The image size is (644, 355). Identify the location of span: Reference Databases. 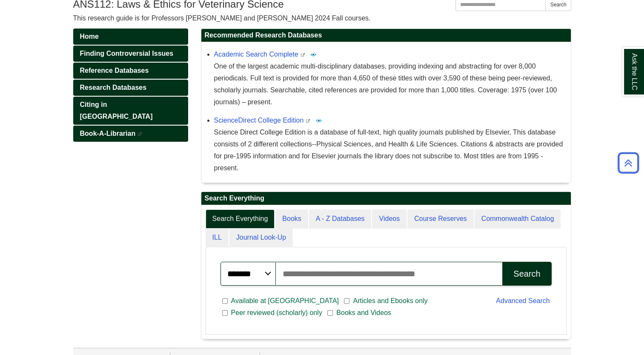
(114, 70).